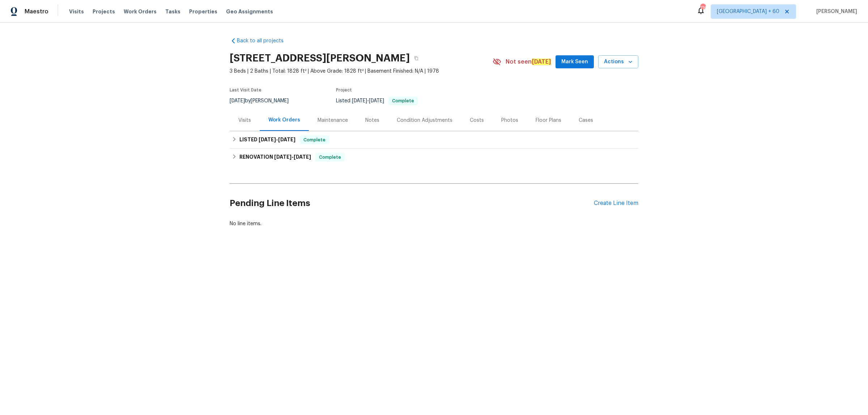 This screenshot has width=868, height=415. Describe the element at coordinates (284, 120) in the screenshot. I see `div: Work Orders` at that location.